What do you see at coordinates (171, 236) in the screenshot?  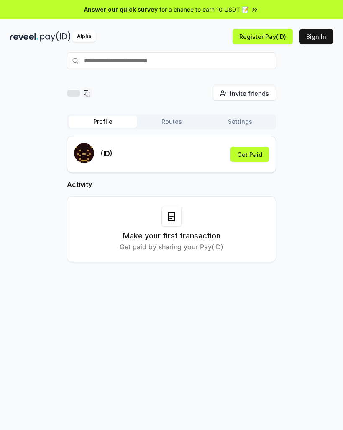 I see `h3: Make your first transaction` at bounding box center [171, 236].